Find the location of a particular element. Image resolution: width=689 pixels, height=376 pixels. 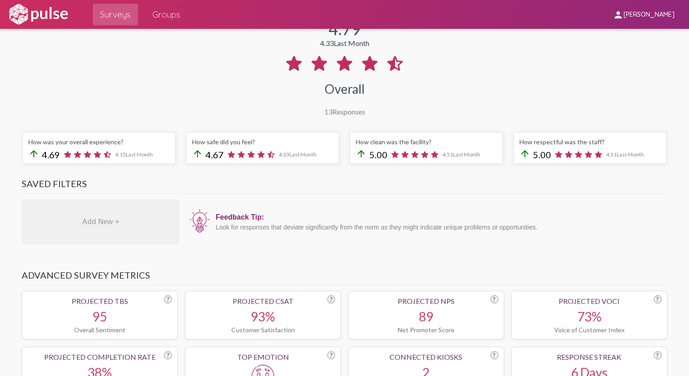

span: 4.67 is located at coordinates (215, 155).